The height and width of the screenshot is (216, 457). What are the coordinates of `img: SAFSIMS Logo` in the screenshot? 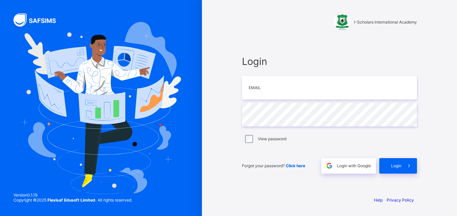 It's located at (39, 20).